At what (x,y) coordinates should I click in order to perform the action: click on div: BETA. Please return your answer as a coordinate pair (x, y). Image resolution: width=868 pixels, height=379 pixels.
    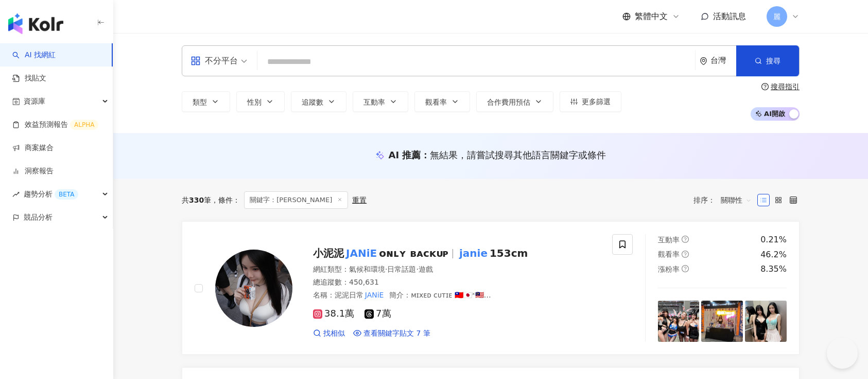
    Looking at the image, I should click on (66, 194).